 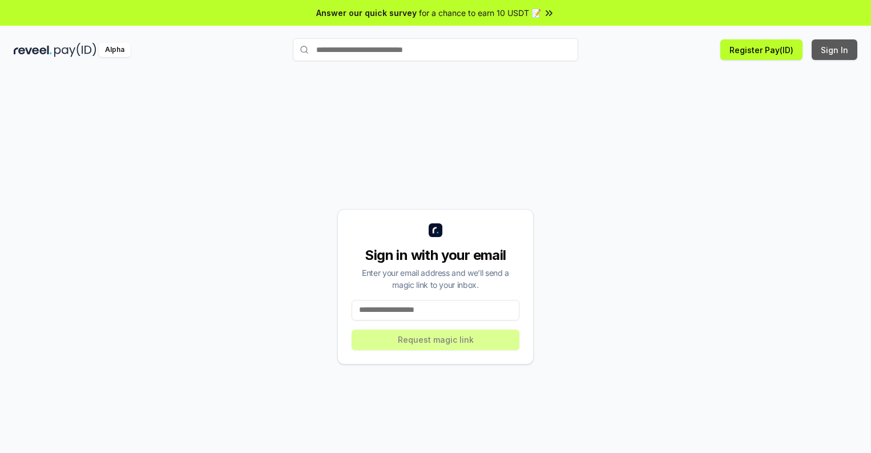 What do you see at coordinates (115, 50) in the screenshot?
I see `div: Alpha` at bounding box center [115, 50].